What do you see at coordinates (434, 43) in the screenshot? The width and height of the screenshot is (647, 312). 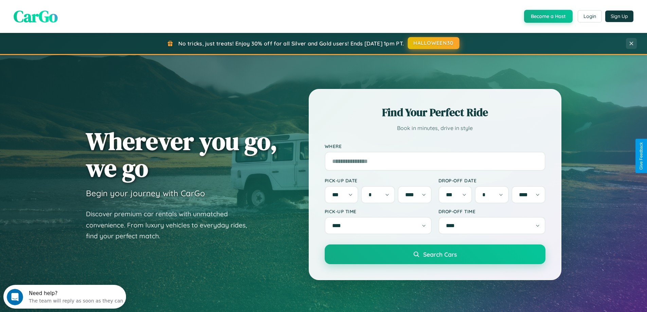 I see `button: HALLOWEEN30` at bounding box center [434, 43].